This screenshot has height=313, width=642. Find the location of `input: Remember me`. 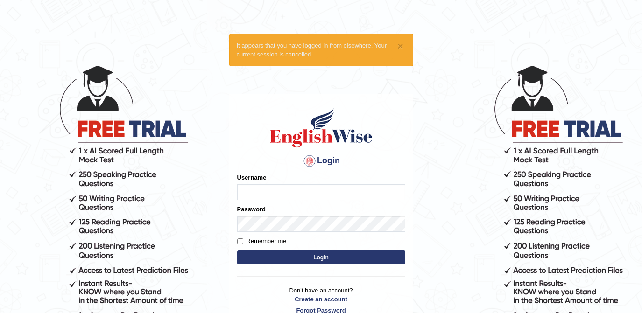

input: Remember me is located at coordinates (240, 241).